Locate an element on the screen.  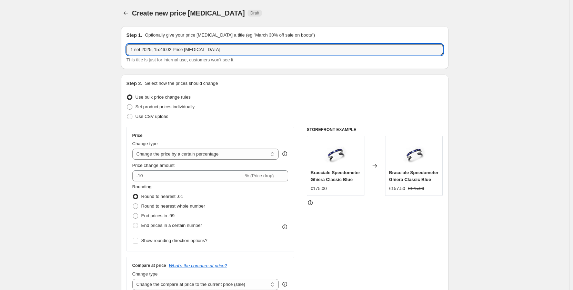
div: €175.00 is located at coordinates (318, 188).